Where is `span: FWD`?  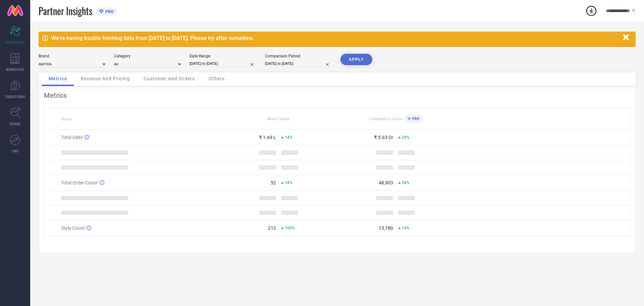 span: FWD is located at coordinates (15, 151).